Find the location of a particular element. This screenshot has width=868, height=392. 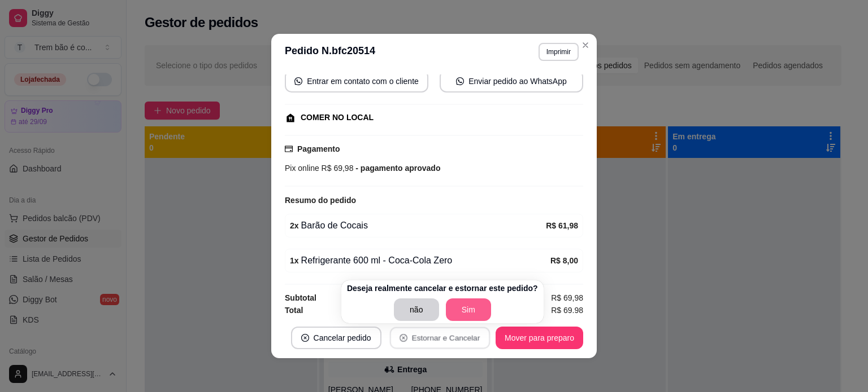

button: Mover para preparo is located at coordinates (539, 338).